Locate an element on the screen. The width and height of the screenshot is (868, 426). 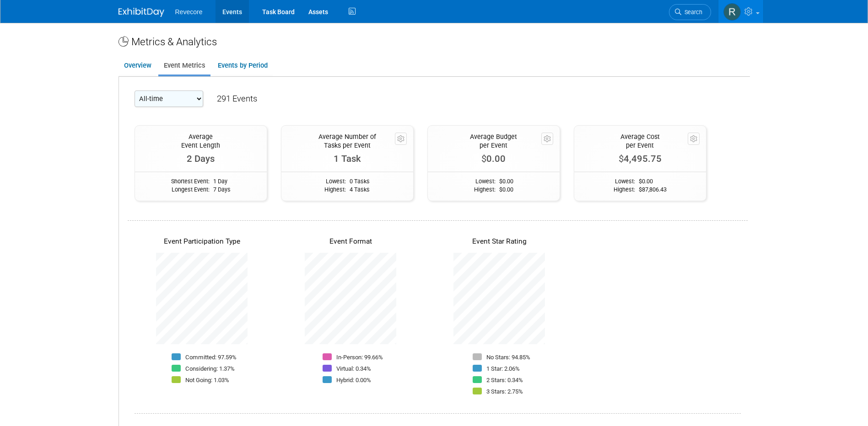
p: Hybrid: 0.00% is located at coordinates (354, 380).